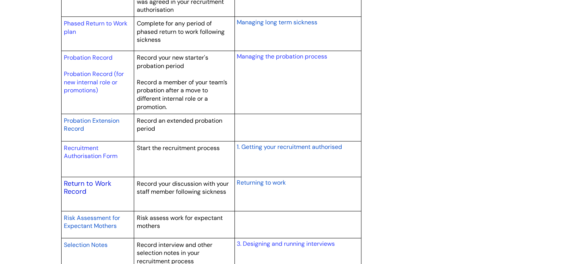  I want to click on a: Returning to work, so click(261, 182).